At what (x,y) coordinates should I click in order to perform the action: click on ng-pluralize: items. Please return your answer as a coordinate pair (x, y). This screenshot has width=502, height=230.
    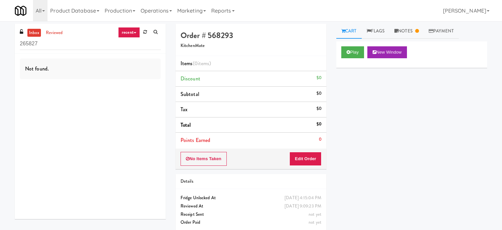
    Looking at the image, I should click on (204, 63).